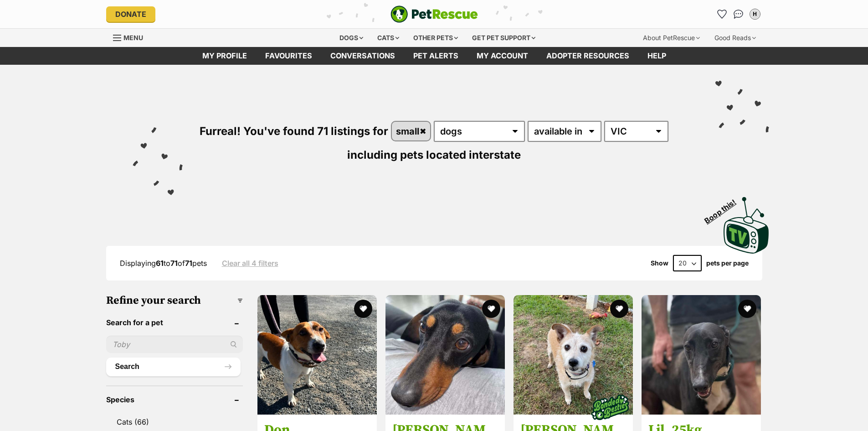  What do you see at coordinates (174, 344) in the screenshot?
I see `input: Toby` at bounding box center [174, 344].